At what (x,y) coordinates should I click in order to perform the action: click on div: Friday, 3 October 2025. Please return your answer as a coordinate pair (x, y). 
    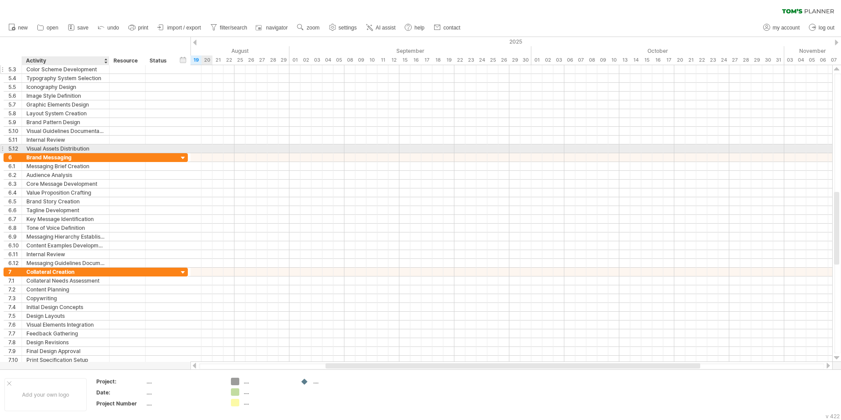
    Looking at the image, I should click on (559, 60).